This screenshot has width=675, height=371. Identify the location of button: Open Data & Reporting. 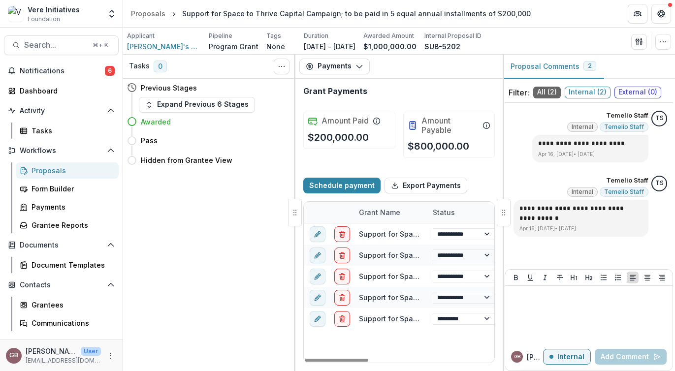
(61, 343).